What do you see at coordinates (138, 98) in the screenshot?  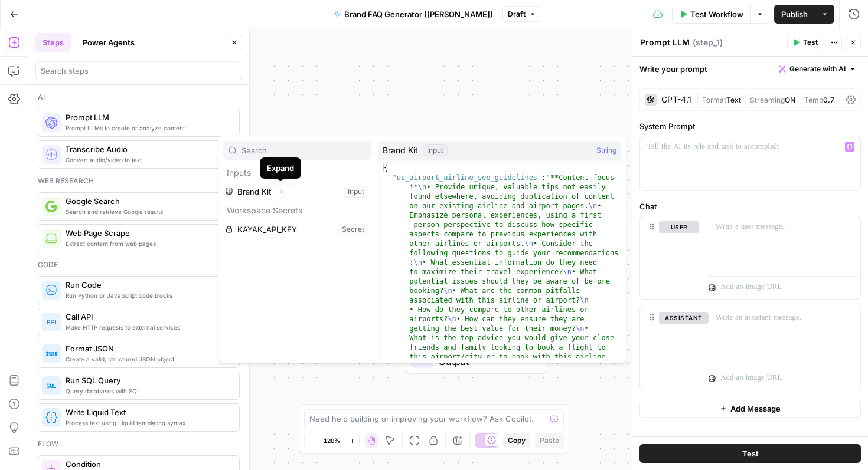 I see `div: Ai` at bounding box center [138, 98].